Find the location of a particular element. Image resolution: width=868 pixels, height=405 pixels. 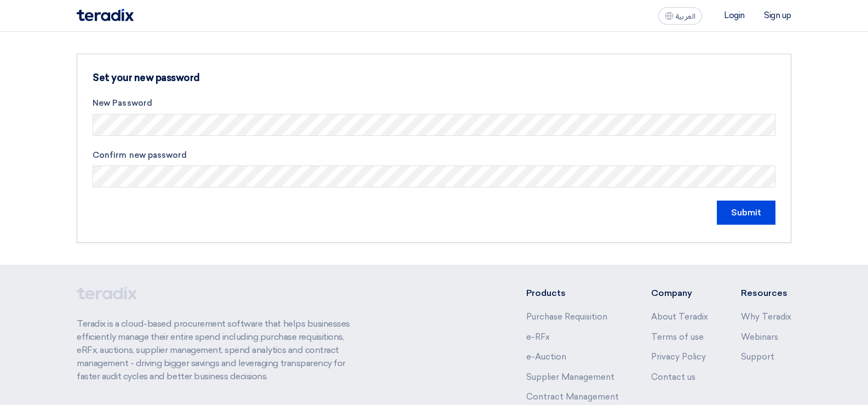

input: Submit is located at coordinates (746, 212).